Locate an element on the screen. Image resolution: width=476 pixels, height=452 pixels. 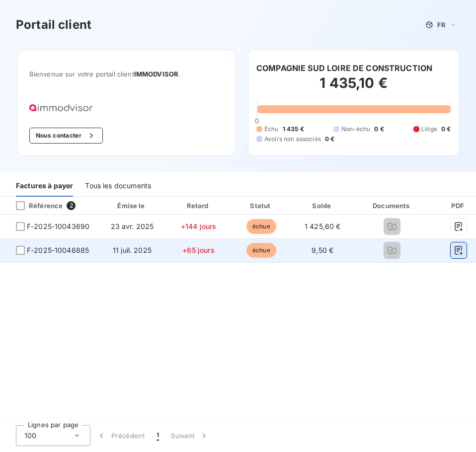
span: 2 is located at coordinates (71, 205).